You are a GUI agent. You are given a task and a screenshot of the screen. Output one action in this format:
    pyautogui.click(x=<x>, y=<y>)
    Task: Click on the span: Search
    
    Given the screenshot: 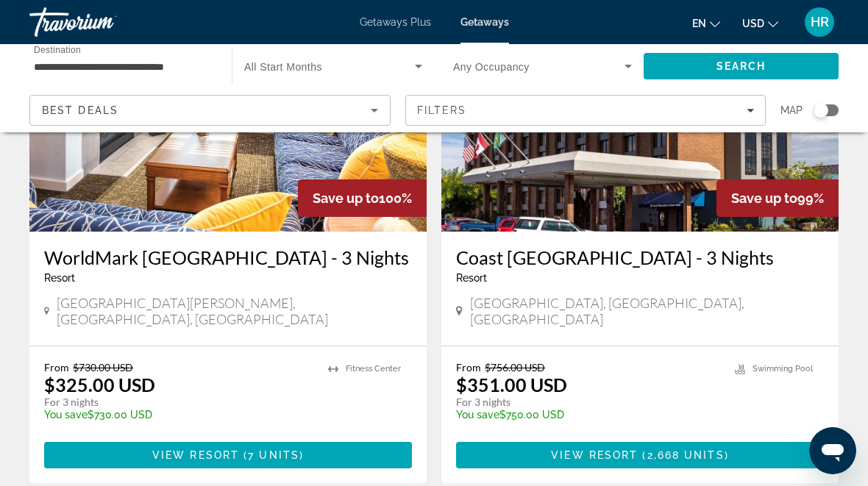 What is the action you would take?
    pyautogui.click(x=741, y=66)
    